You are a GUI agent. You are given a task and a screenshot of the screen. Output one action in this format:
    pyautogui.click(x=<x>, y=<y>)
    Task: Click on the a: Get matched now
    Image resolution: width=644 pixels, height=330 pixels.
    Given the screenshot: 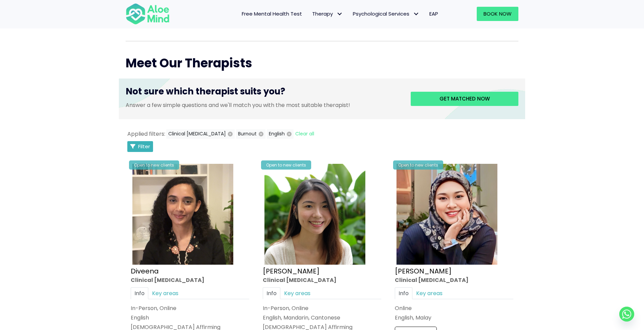 What is the action you would take?
    pyautogui.click(x=464, y=99)
    